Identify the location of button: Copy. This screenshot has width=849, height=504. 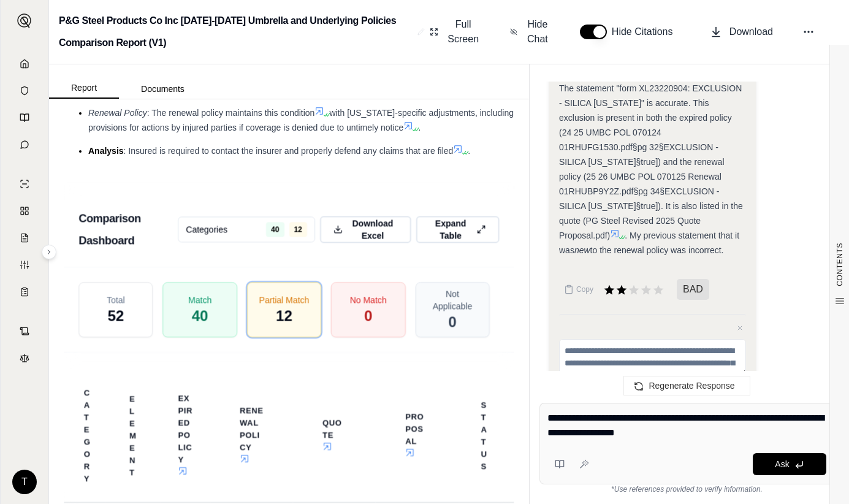
(579, 290).